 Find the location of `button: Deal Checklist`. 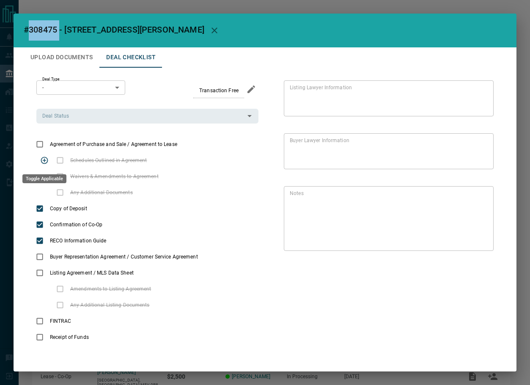

button: Deal Checklist is located at coordinates (131, 58).